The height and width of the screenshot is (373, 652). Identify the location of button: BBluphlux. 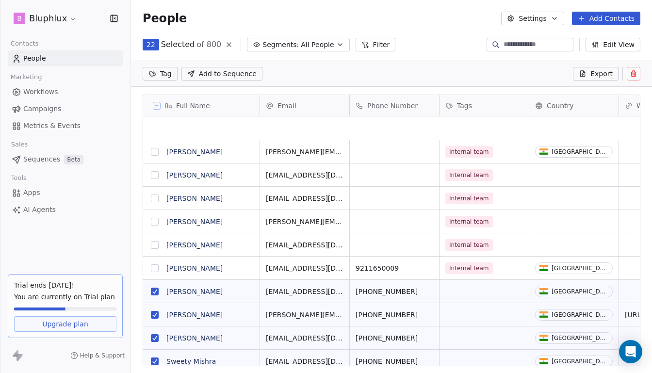
(45, 18).